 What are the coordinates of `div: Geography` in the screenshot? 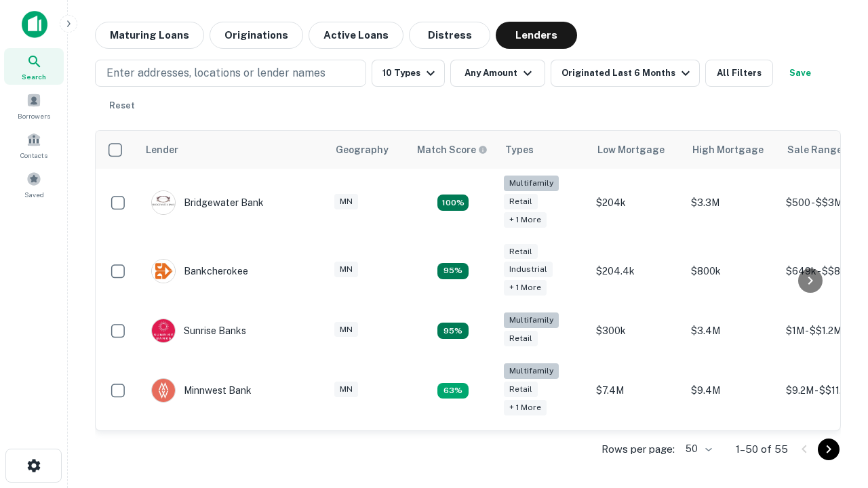 It's located at (362, 149).